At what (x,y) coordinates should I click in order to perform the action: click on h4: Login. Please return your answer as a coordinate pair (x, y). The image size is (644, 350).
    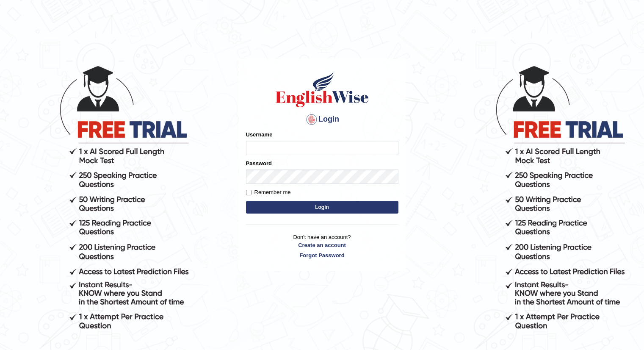
    Looking at the image, I should click on (322, 120).